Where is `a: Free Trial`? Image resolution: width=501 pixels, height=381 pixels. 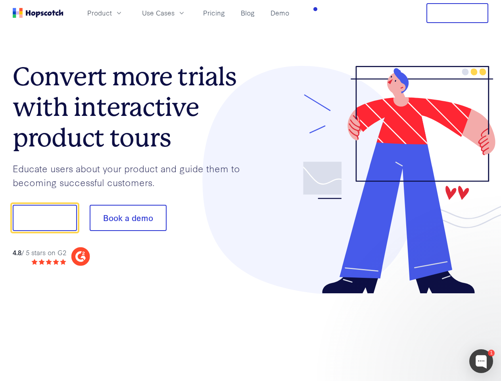 a: Free Trial is located at coordinates (457, 13).